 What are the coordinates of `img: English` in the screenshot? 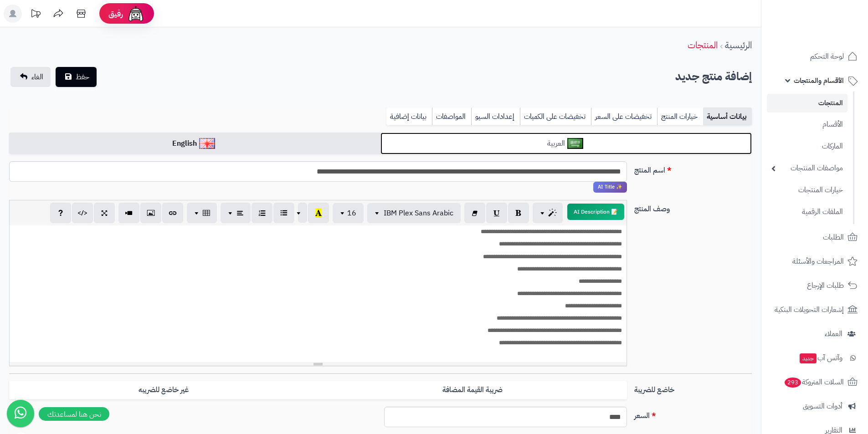 It's located at (207, 144).